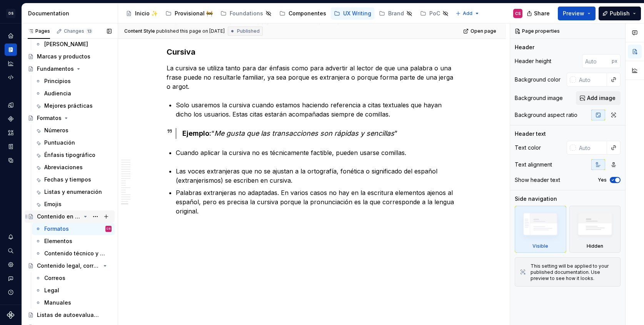  Describe the element at coordinates (542, 13) in the screenshot. I see `span: Share` at that location.